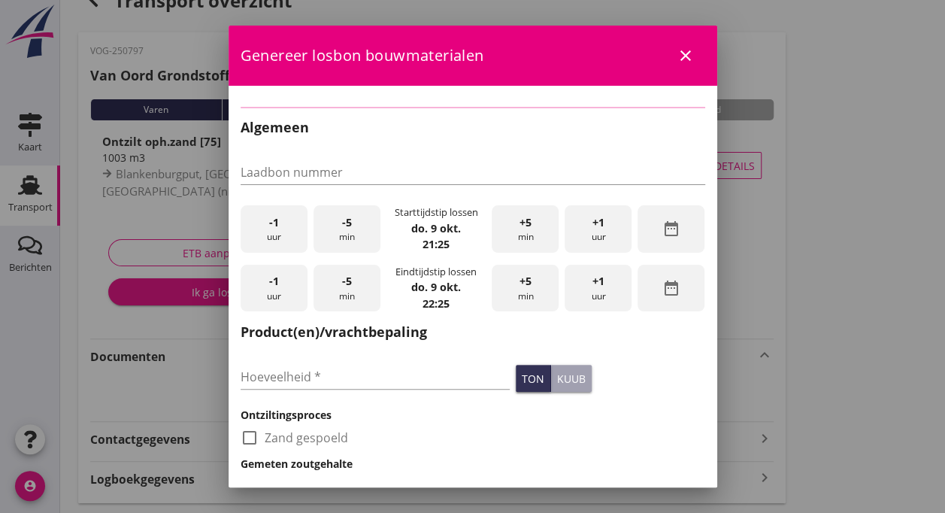  What do you see at coordinates (436, 271) in the screenshot?
I see `div: Eindtijdstip lossen` at bounding box center [436, 271].